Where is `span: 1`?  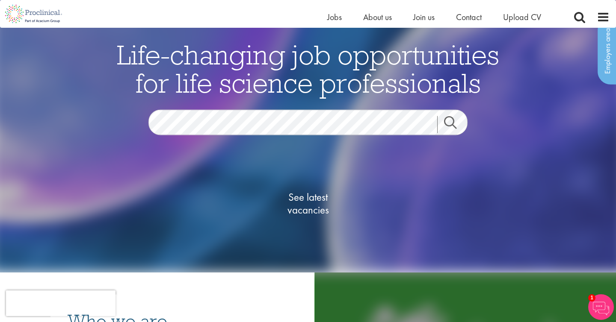
span: 1 is located at coordinates (591, 298).